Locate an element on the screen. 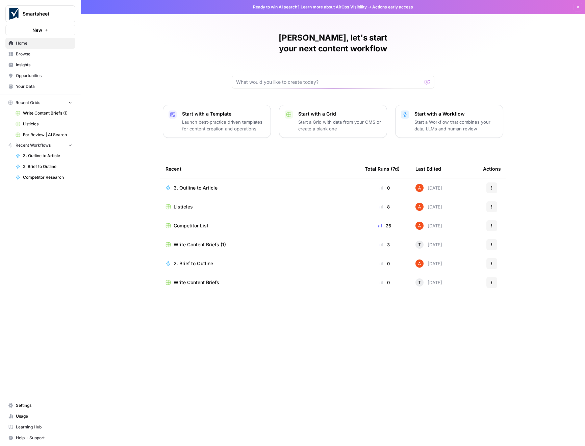 The width and height of the screenshot is (585, 446). span: Competitor Research is located at coordinates (48, 177).